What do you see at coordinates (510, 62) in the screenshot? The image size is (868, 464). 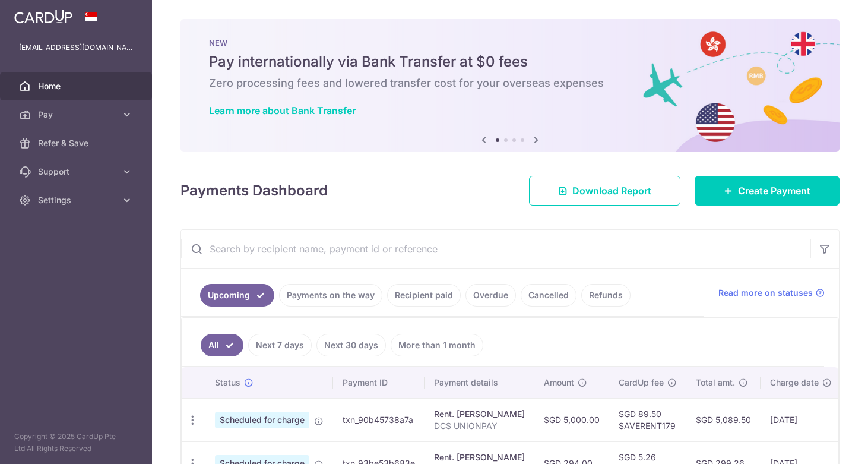 I see `h5: Pay internationally via Bank Transfer at $0 fees` at bounding box center [510, 62].